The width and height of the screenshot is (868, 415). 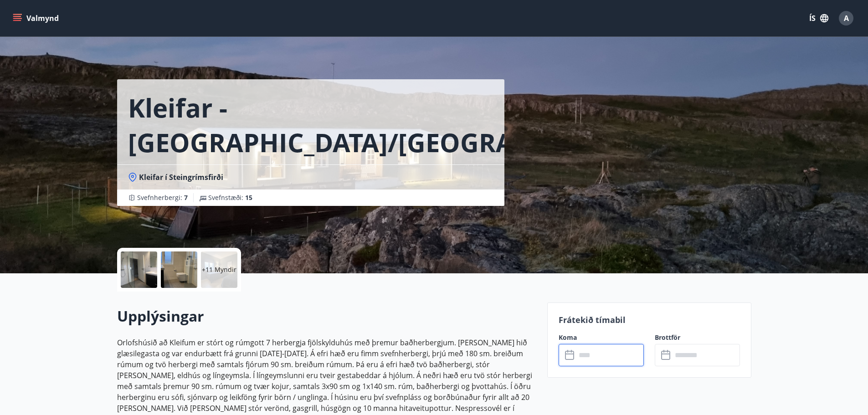 What do you see at coordinates (186, 197) in the screenshot?
I see `span: 7` at bounding box center [186, 197].